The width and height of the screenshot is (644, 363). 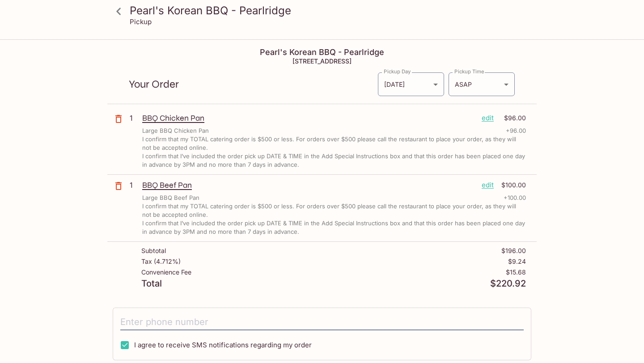 What do you see at coordinates (469, 71) in the screenshot?
I see `label: Pickup Time` at bounding box center [469, 71].